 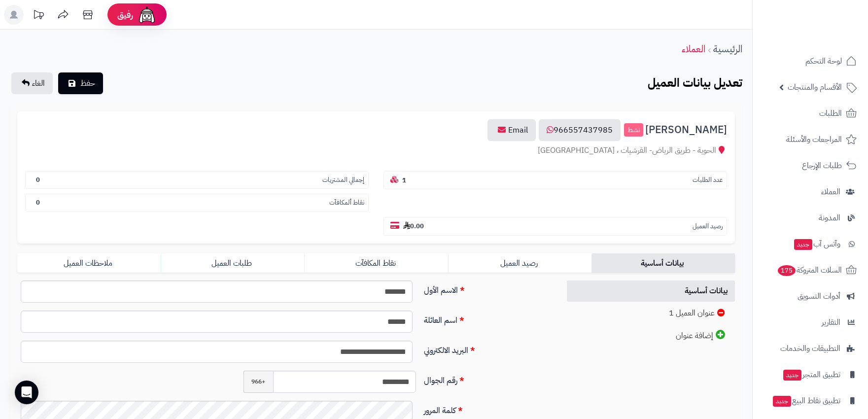 I want to click on span: التقارير, so click(x=831, y=322).